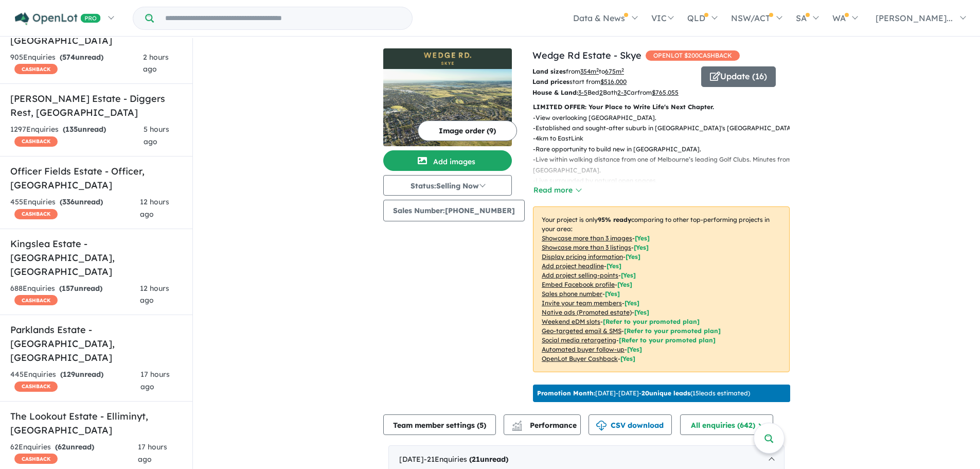  What do you see at coordinates (582, 256) in the screenshot?
I see `u: Display pricing information` at bounding box center [582, 256].